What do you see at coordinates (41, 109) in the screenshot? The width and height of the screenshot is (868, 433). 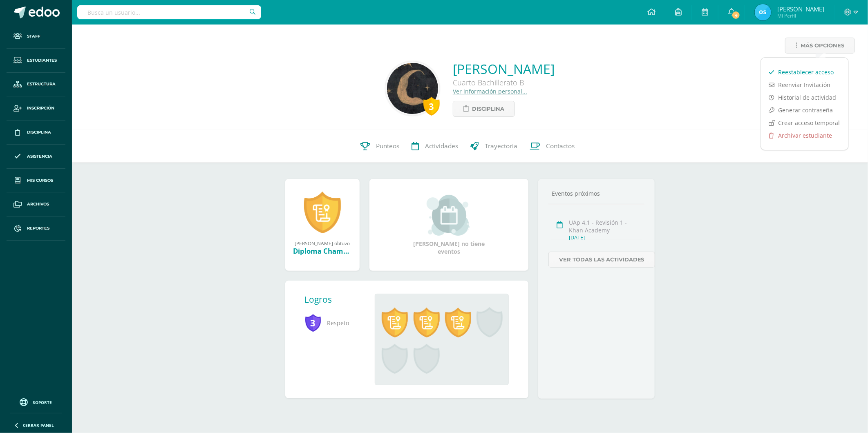 I see `span: Inscripción` at bounding box center [41, 109].